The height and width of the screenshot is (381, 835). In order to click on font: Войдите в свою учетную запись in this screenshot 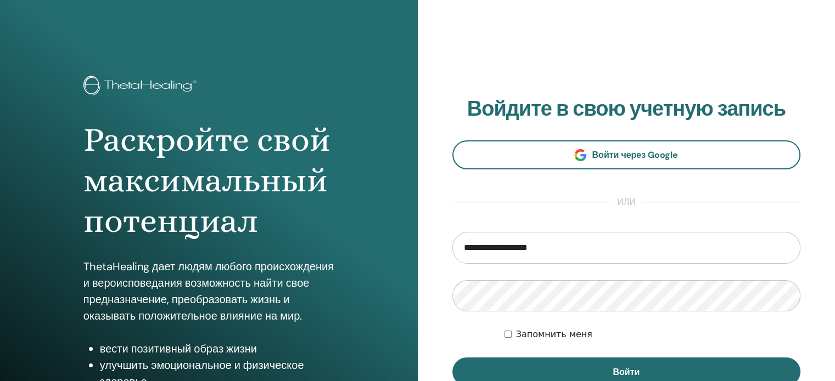, I will do `click(626, 109)`.